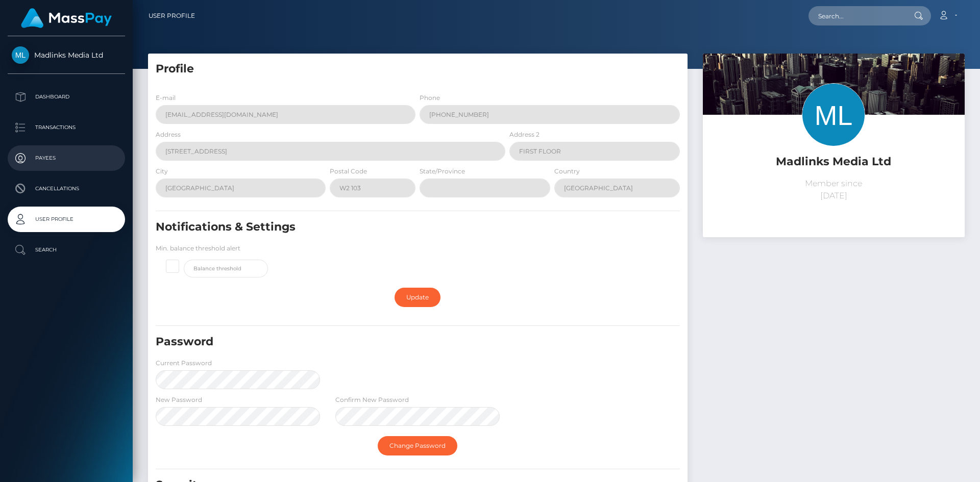 The height and width of the screenshot is (482, 980). What do you see at coordinates (524, 135) in the screenshot?
I see `label: Address 2` at bounding box center [524, 135].